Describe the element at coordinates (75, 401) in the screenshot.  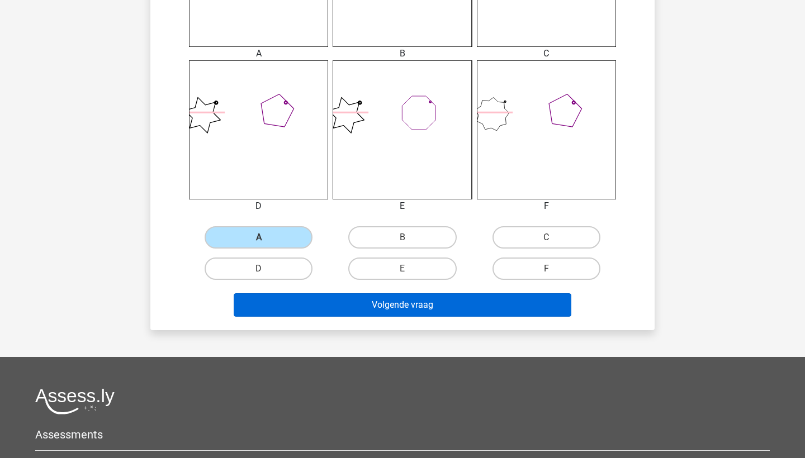
I see `img: Assessly logo` at that location.